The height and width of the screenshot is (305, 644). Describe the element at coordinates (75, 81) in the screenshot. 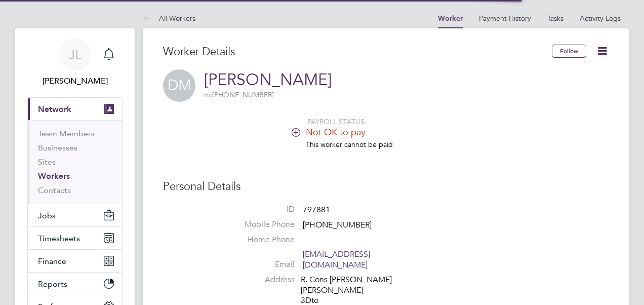

I see `span: Juan Londono` at that location.